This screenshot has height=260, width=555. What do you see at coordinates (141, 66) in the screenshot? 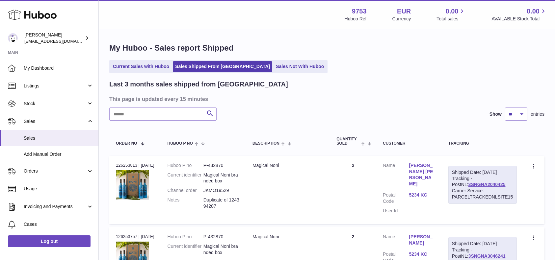
I see `a: Current Sales with Huboo` at bounding box center [141, 66].